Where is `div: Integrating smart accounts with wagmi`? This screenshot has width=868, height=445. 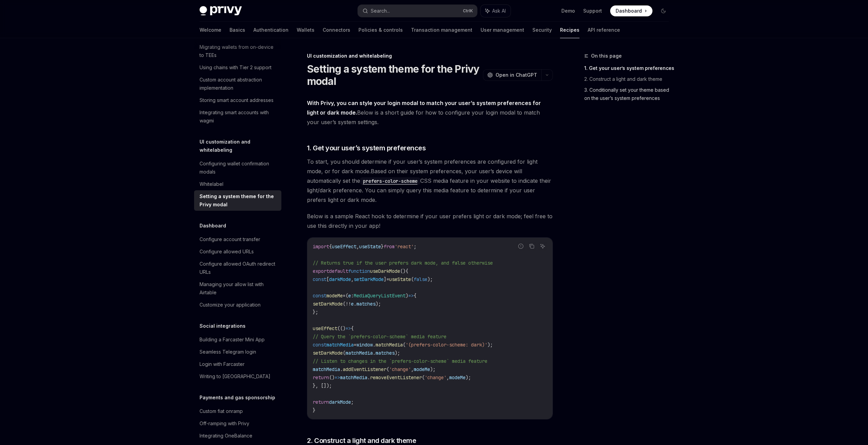 div: Integrating smart accounts with wagmi is located at coordinates (239, 117).